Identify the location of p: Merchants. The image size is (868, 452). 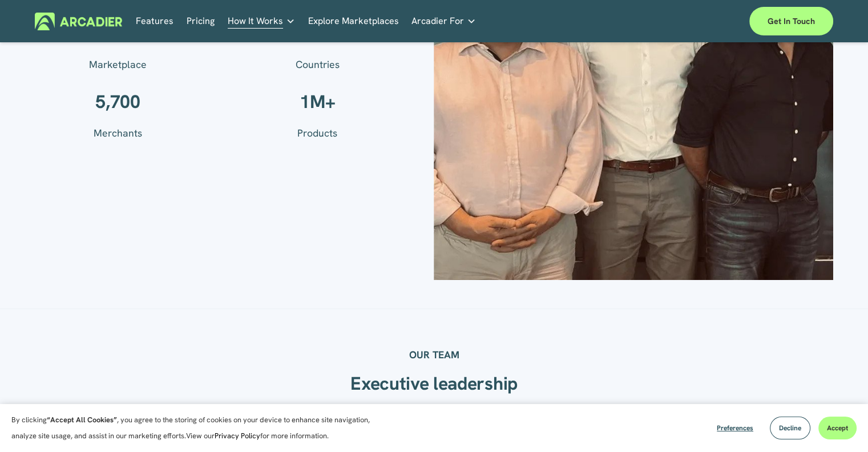
(118, 133).